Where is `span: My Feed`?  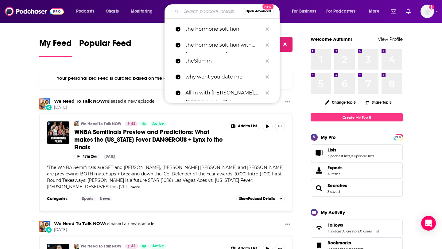
span: My Feed is located at coordinates (56, 45).